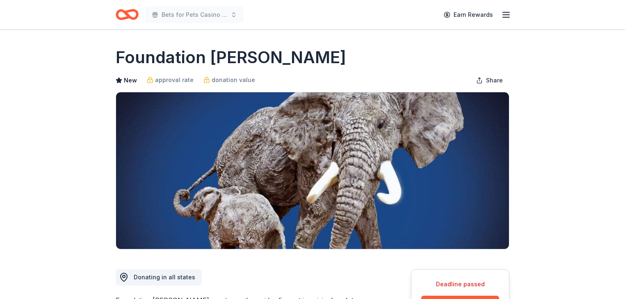 The image size is (625, 299). Describe the element at coordinates (194, 15) in the screenshot. I see `span: Bets for Pets Casino Night` at that location.